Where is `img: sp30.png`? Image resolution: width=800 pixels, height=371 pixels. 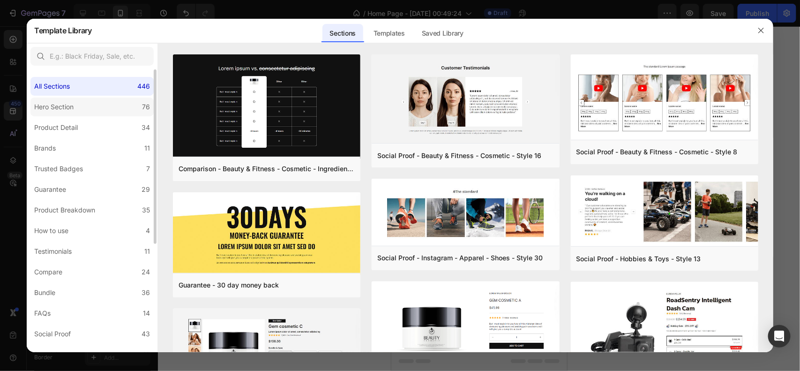
img: sp30.png is located at coordinates (465, 213).